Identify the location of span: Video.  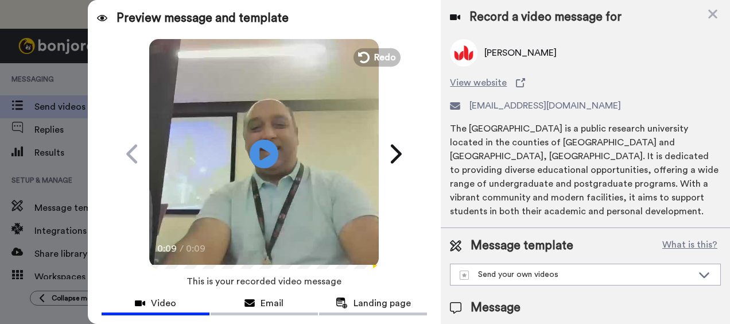
(164, 303).